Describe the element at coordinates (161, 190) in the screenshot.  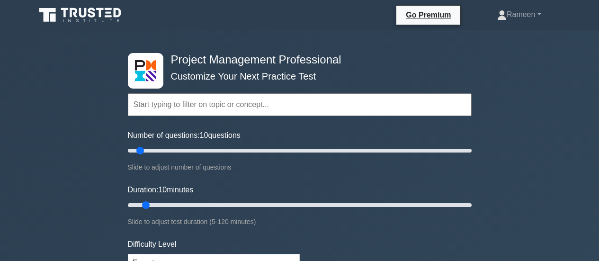
I see `label: Duration: minutes` at that location.